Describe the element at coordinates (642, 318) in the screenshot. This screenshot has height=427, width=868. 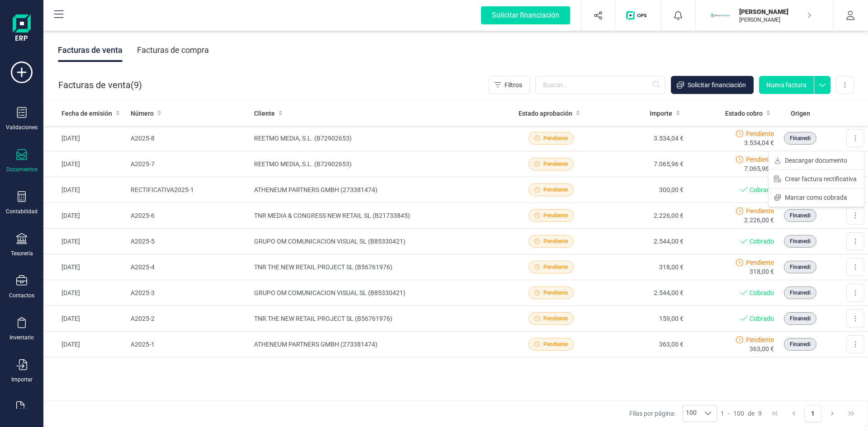
I see `td: 159,00 €` at that location.